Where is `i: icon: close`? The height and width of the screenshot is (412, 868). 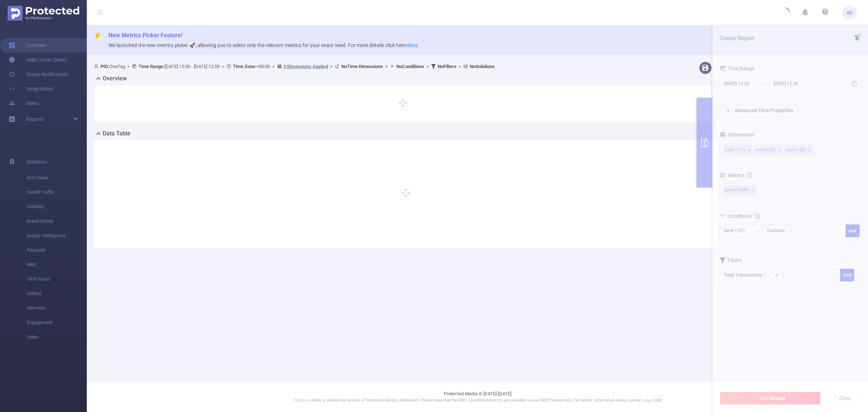
i: icon: close is located at coordinates (860, 35).